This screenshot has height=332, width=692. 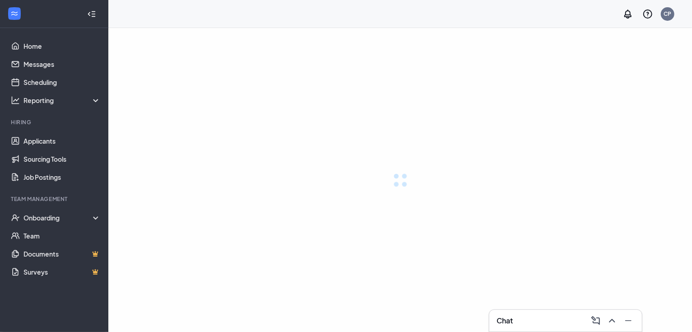 What do you see at coordinates (62, 64) in the screenshot?
I see `a: Messages` at bounding box center [62, 64].